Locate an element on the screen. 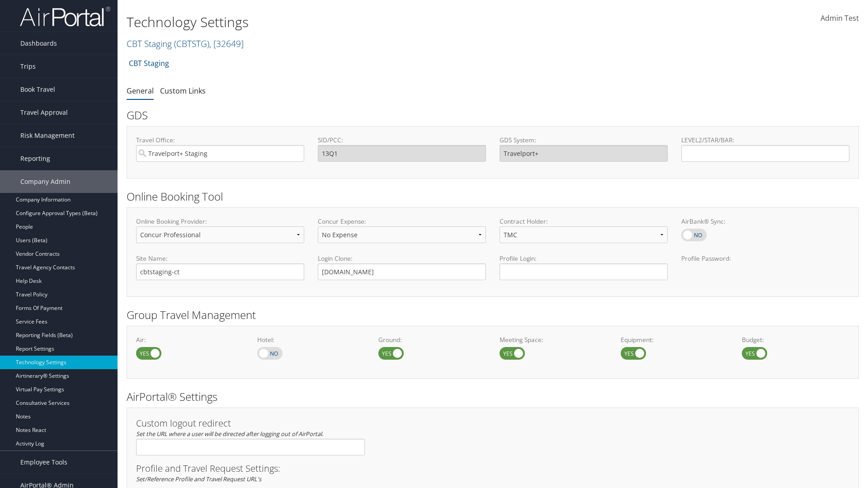 The width and height of the screenshot is (868, 488). label: Login Clone: is located at coordinates (402, 259).